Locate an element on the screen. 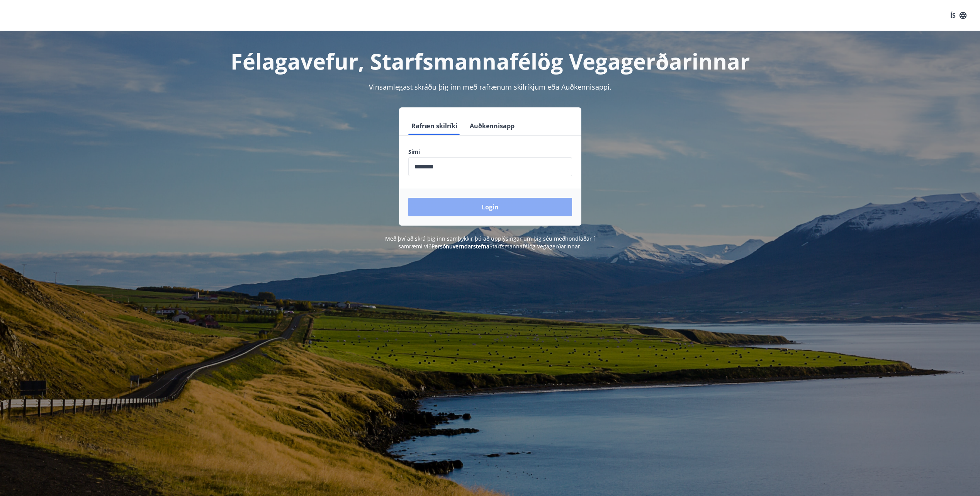  span: Vinsamlegast skráðu þig inn með rafrænum skilríkjum eða Auðkennisappi. is located at coordinates (490, 87).